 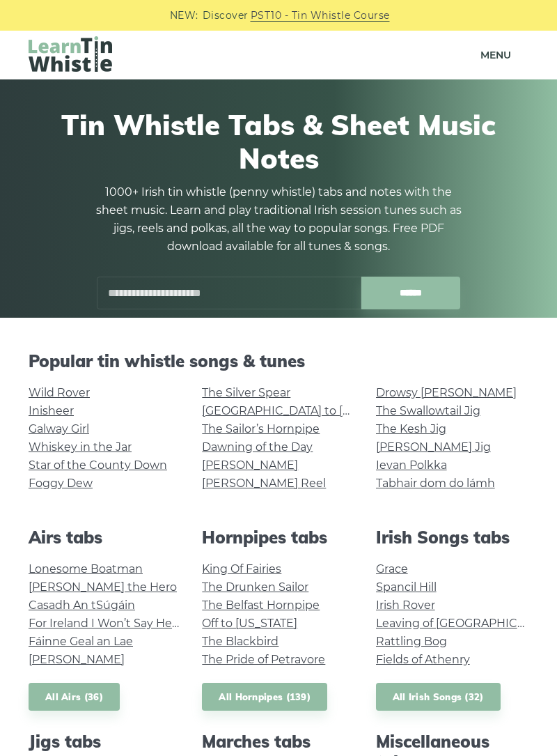 What do you see at coordinates (264, 659) in the screenshot?
I see `a: The Pride of Petravore` at bounding box center [264, 659].